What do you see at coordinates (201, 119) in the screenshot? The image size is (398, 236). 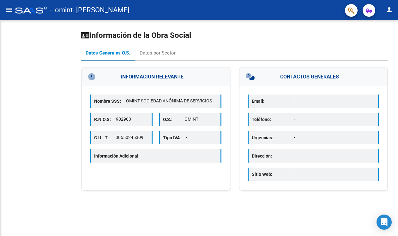 I see `p: OMINT` at bounding box center [201, 119].